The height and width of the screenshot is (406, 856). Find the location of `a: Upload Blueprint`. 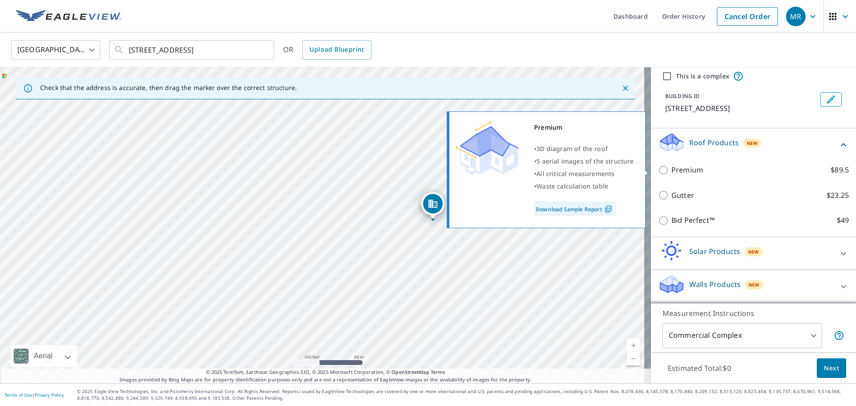

a: Upload Blueprint is located at coordinates (336, 50).